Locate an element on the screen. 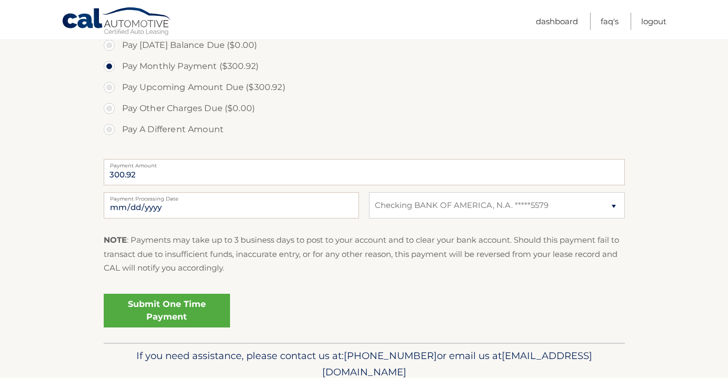 This screenshot has height=378, width=728. input: Payment Amount is located at coordinates (364, 172).